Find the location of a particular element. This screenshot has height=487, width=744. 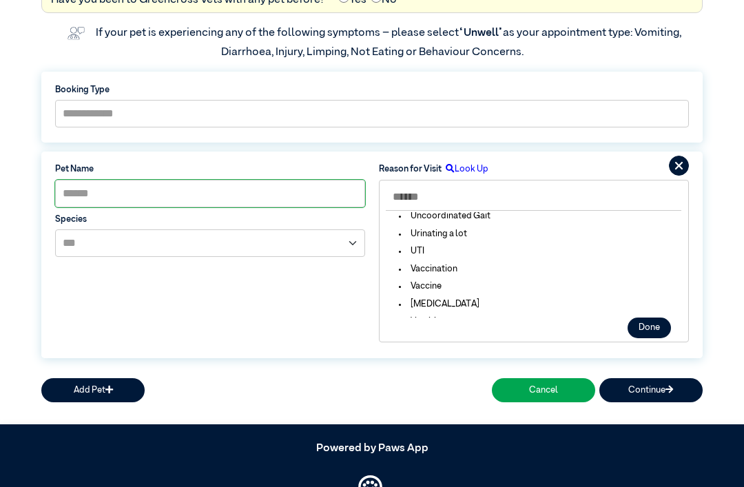

label: Pet Name is located at coordinates (210, 169).